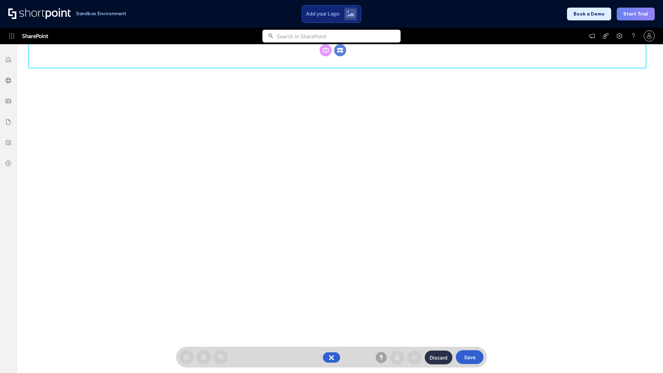  I want to click on input: Search in SharePoint, so click(339, 36).